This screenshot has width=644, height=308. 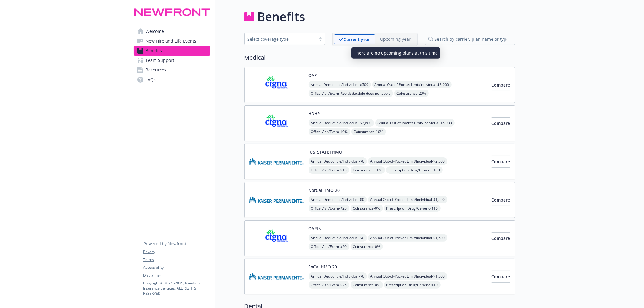 I want to click on button: OAP, so click(x=313, y=75).